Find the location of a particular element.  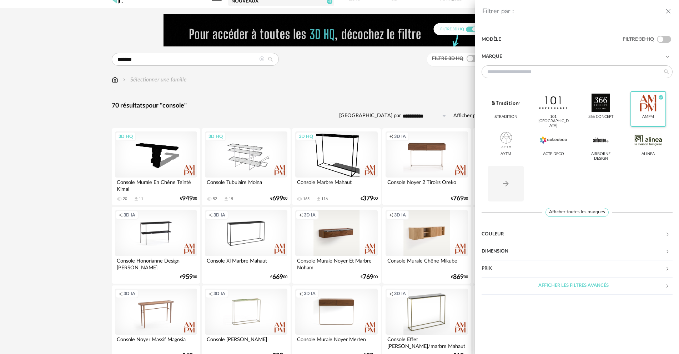

button: Arrow Right icon is located at coordinates (506, 183).